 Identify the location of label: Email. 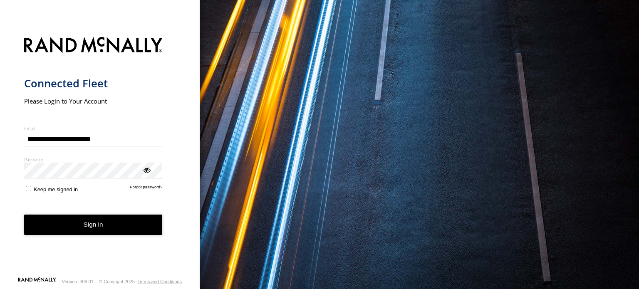
(93, 128).